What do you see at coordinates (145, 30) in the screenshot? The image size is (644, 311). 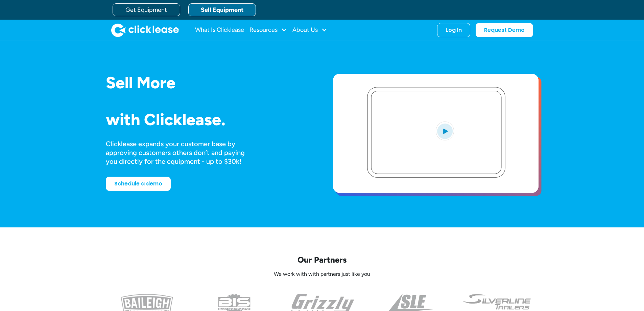 I see `img: Clicklease logo` at bounding box center [145, 30].